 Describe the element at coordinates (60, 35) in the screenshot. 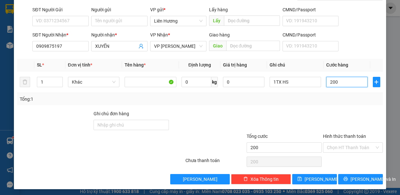

I see `div: SĐT Người Nhận` at that location.